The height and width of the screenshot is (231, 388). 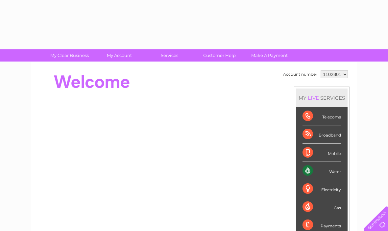 What do you see at coordinates (322, 153) in the screenshot?
I see `div: Mobile` at bounding box center [322, 153].